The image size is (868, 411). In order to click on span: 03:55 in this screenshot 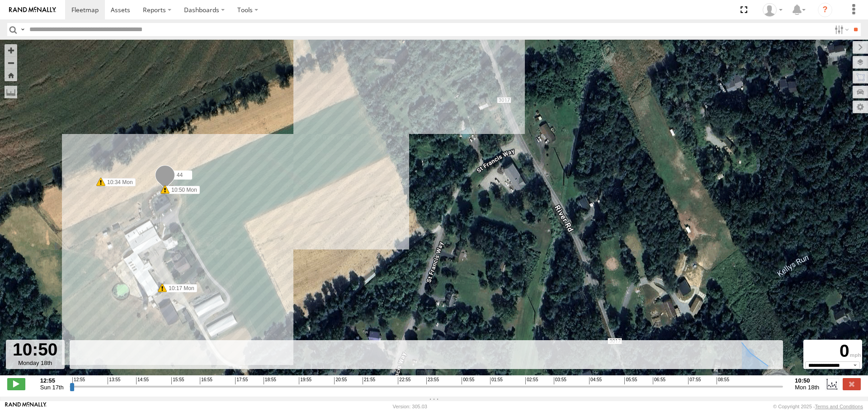, I will do `click(560, 381)`.